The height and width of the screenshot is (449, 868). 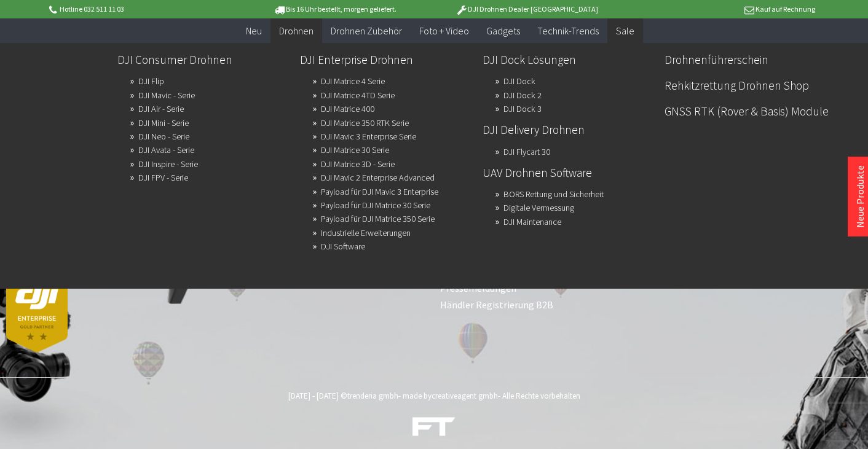 I want to click on a: Drohnen Zubehör, so click(x=367, y=31).